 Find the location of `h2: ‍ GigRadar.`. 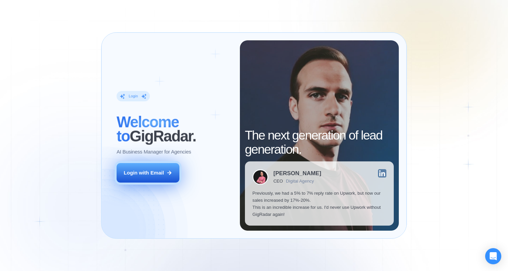

h2: ‍ GigRadar. is located at coordinates (175, 129).